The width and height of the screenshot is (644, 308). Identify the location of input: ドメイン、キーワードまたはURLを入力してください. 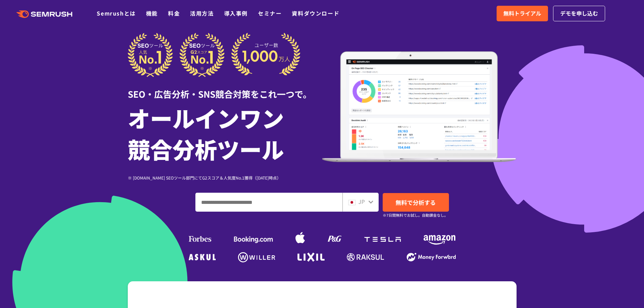
(269, 202).